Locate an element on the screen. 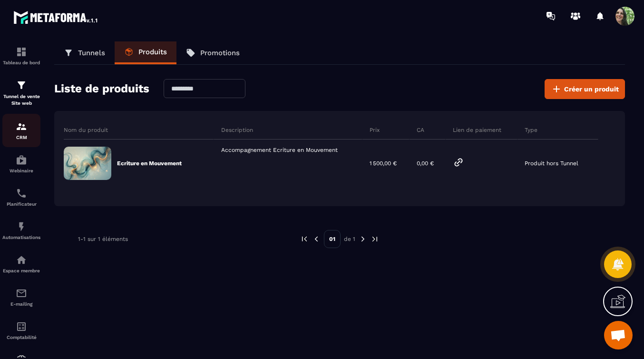  a: Promotions is located at coordinates (213, 53).